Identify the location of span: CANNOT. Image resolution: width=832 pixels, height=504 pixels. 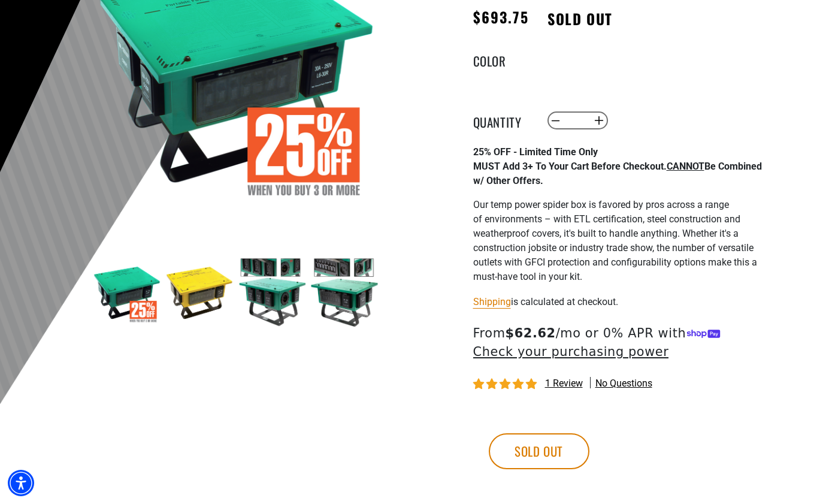
(685, 166).